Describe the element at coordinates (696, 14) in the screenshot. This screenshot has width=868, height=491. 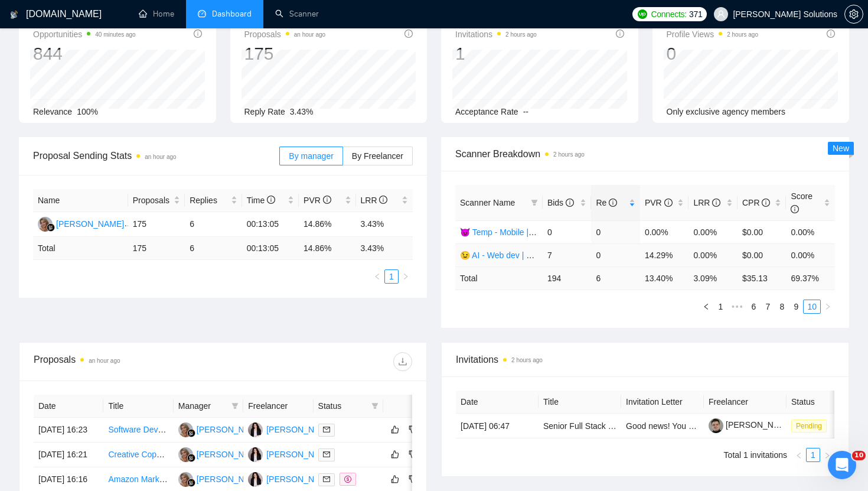
I see `span: 371` at that location.